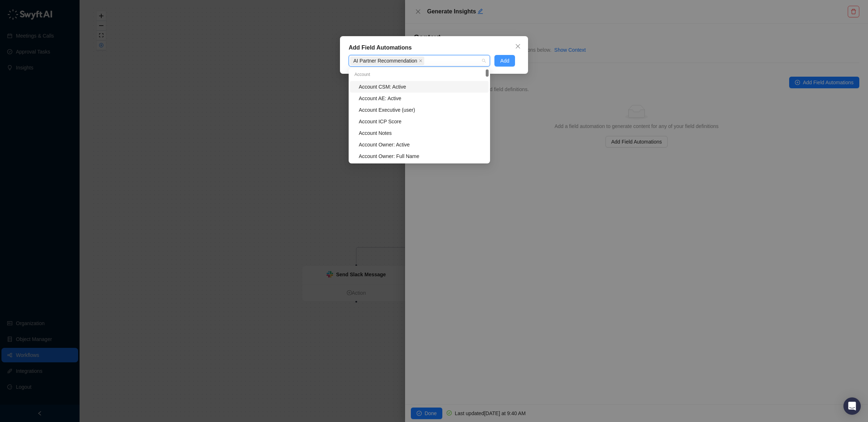 This screenshot has height=422, width=868. Describe the element at coordinates (434, 48) in the screenshot. I see `div: Add Field Automations` at that location.